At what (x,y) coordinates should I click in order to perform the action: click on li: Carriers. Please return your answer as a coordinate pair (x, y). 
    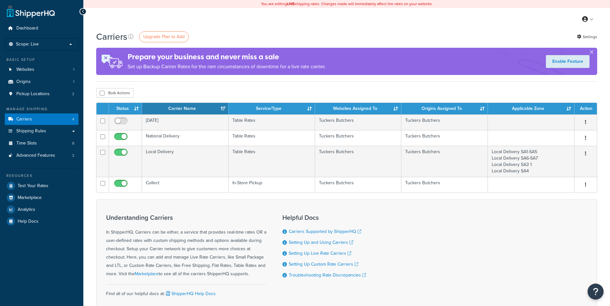
    Looking at the image, I should click on (42, 119).